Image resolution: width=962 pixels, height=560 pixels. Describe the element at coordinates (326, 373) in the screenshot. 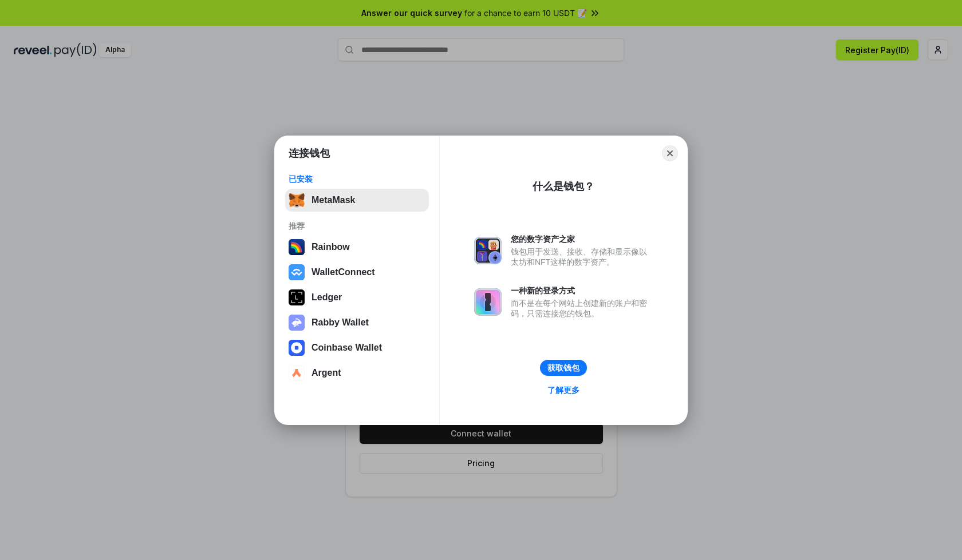

I see `div: Argent` at that location.